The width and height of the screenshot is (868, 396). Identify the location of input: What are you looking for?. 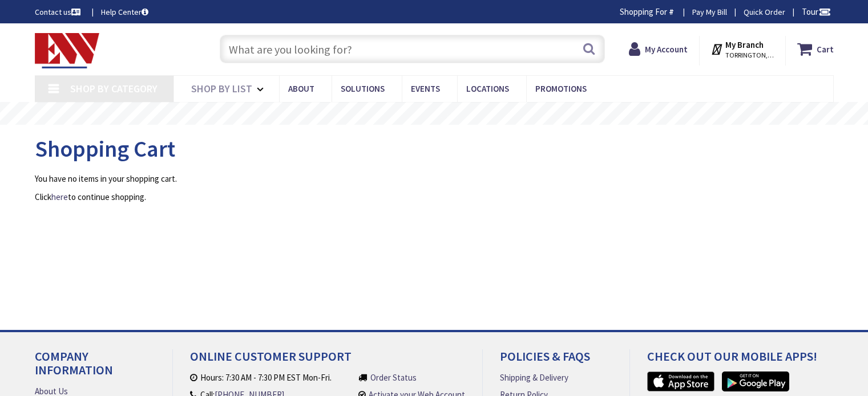
(412, 49).